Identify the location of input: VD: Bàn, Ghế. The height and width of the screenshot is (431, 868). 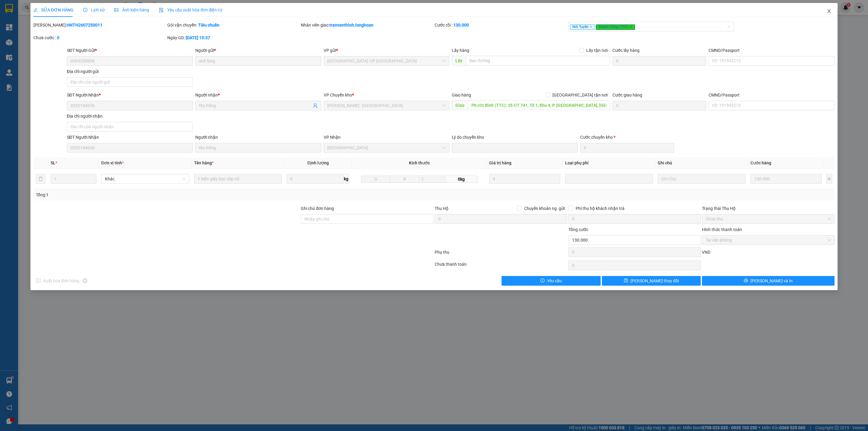
(238, 179).